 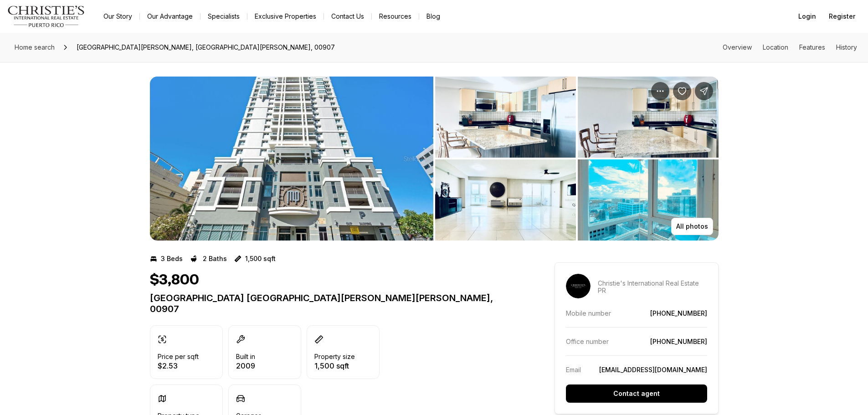 What do you see at coordinates (174, 281) in the screenshot?
I see `h1: $3,800` at bounding box center [174, 281].